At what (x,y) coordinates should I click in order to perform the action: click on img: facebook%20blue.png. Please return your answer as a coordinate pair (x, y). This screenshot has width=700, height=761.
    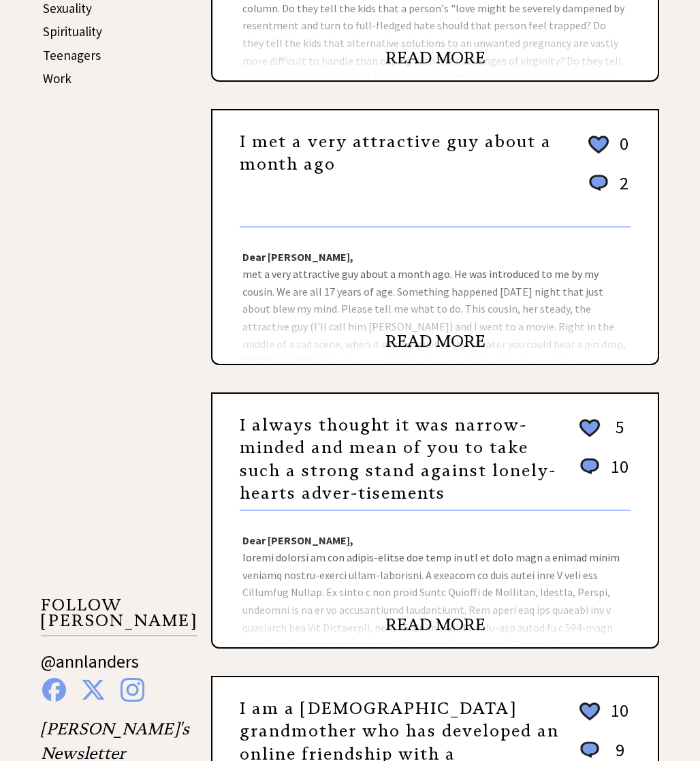
    Looking at the image, I should click on (54, 690).